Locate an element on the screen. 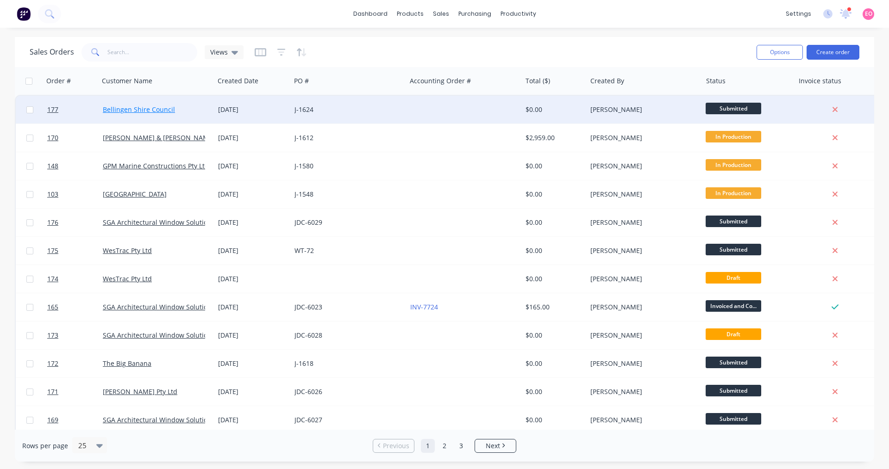 This screenshot has height=469, width=889. div: JDC-6028 is located at coordinates (346, 336).